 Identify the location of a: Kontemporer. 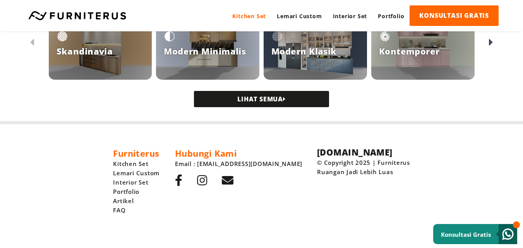
(423, 43).